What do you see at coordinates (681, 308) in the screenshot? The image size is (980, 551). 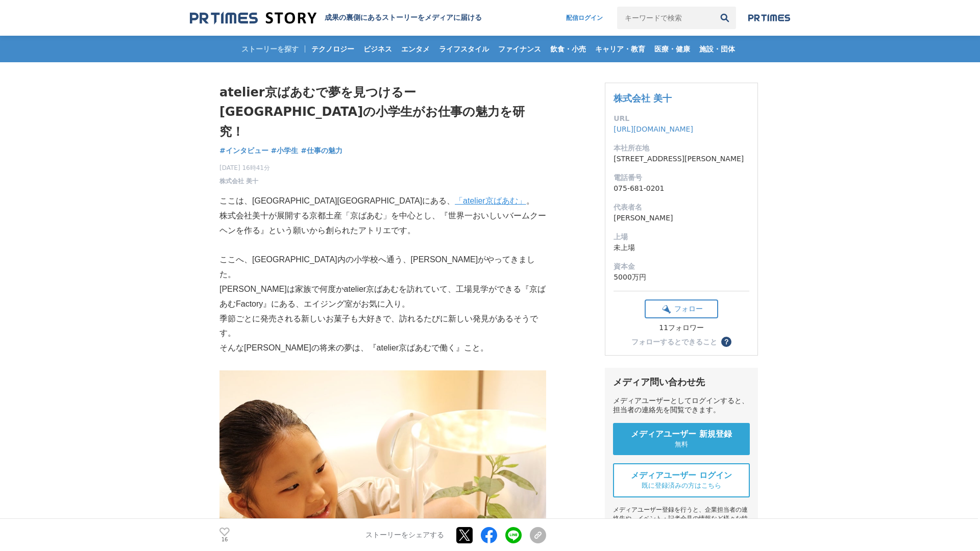 I see `button: フォロー` at bounding box center [681, 308].